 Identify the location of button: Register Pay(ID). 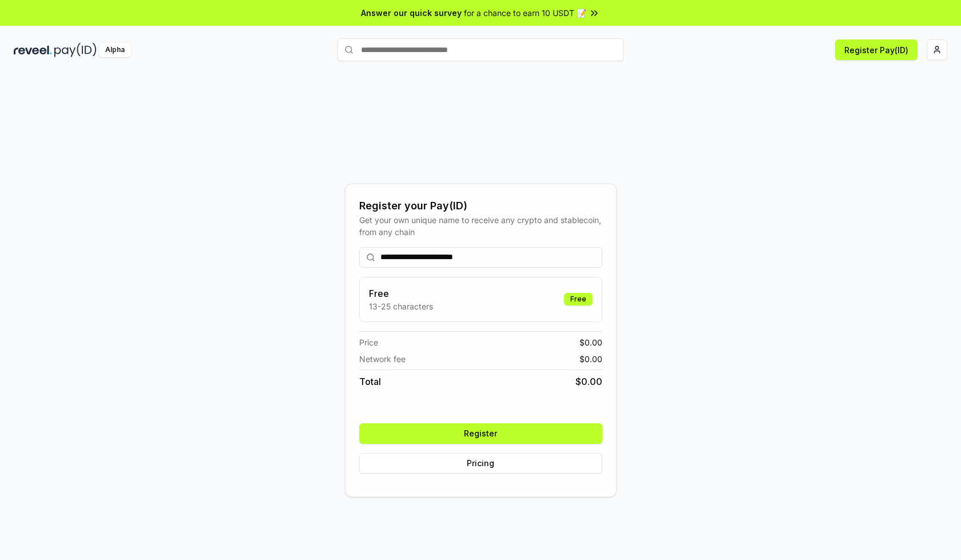
(876, 50).